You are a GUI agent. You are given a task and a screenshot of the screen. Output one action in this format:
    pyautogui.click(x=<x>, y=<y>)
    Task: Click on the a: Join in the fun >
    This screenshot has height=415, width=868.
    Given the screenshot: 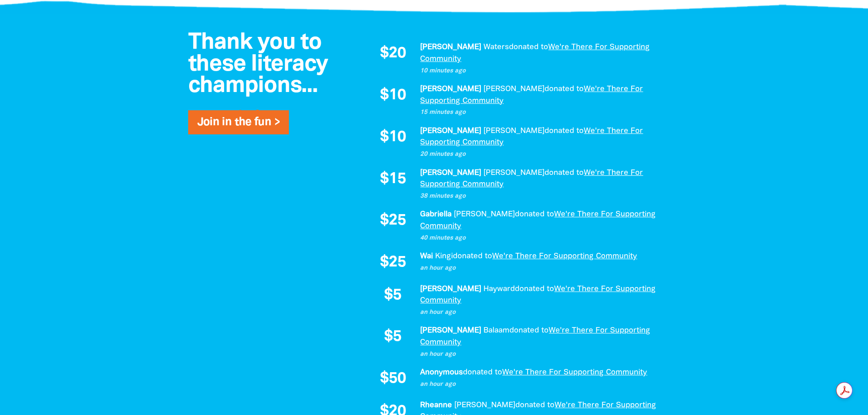 What is the action you would take?
    pyautogui.click(x=239, y=122)
    